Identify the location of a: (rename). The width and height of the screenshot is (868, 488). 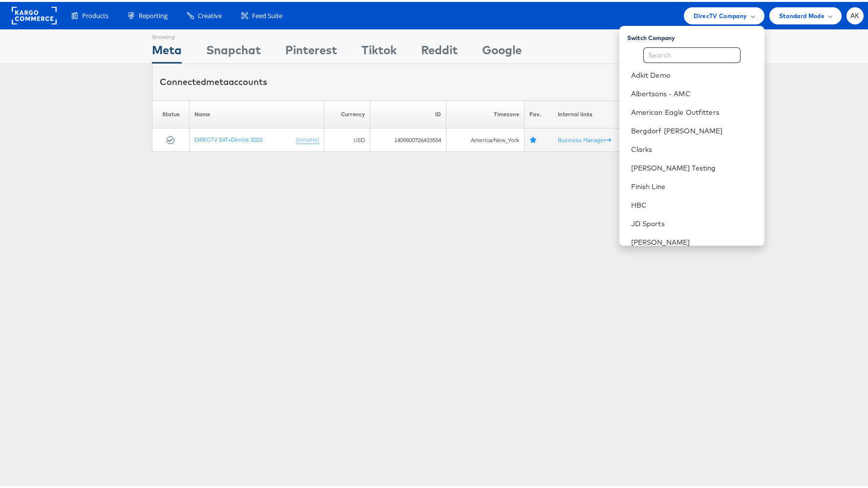
(307, 138).